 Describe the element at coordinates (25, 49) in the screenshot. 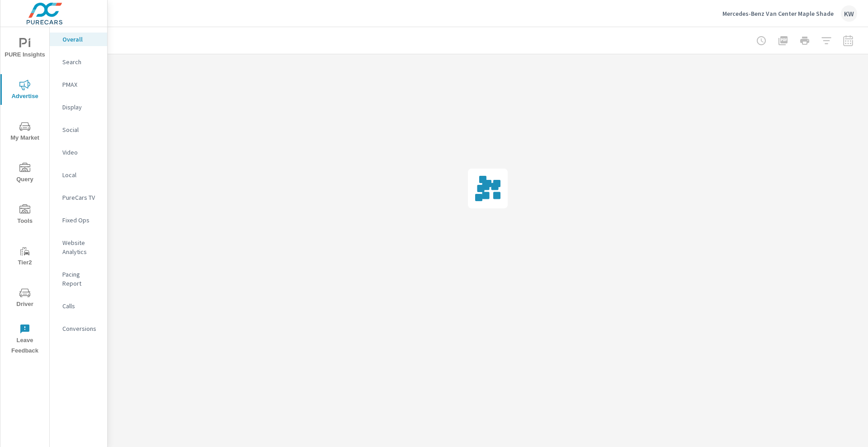

I see `span: PURE Insights` at that location.